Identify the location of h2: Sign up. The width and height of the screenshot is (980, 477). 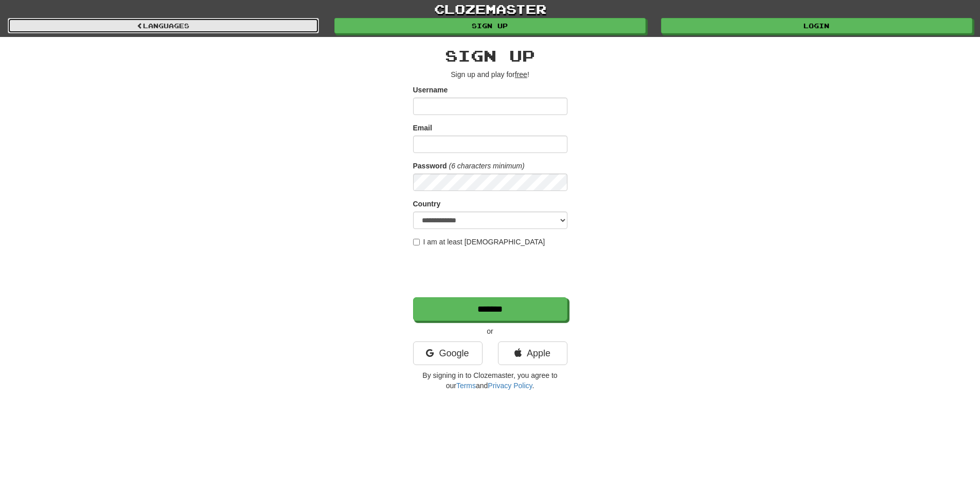
(490, 55).